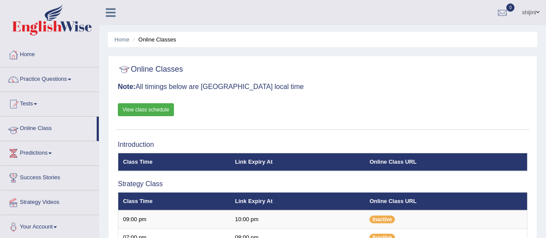 The image size is (546, 238). What do you see at coordinates (298, 219) in the screenshot?
I see `td: 10:00 pm` at bounding box center [298, 219].